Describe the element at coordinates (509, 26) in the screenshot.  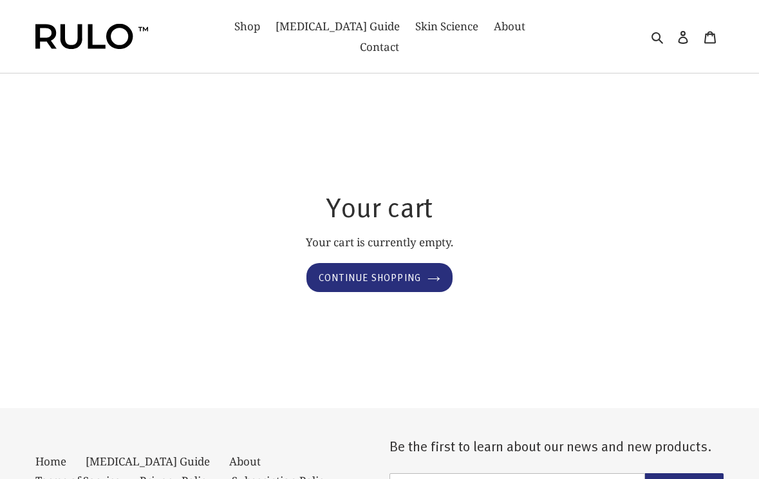
I see `span: About` at that location.